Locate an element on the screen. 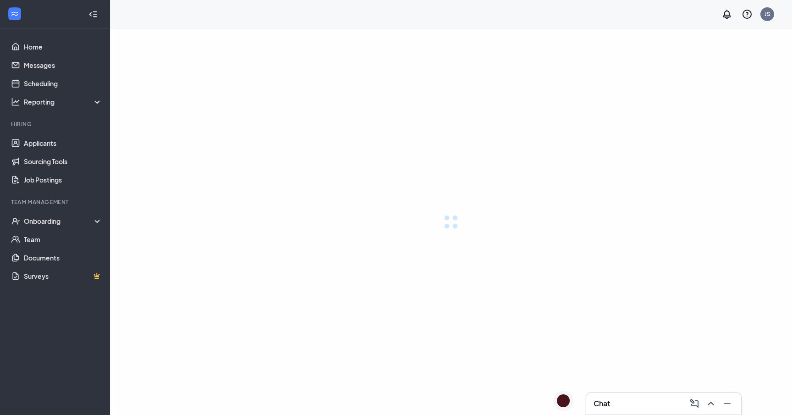 Image resolution: width=792 pixels, height=415 pixels. div: Reporting is located at coordinates (63, 102).